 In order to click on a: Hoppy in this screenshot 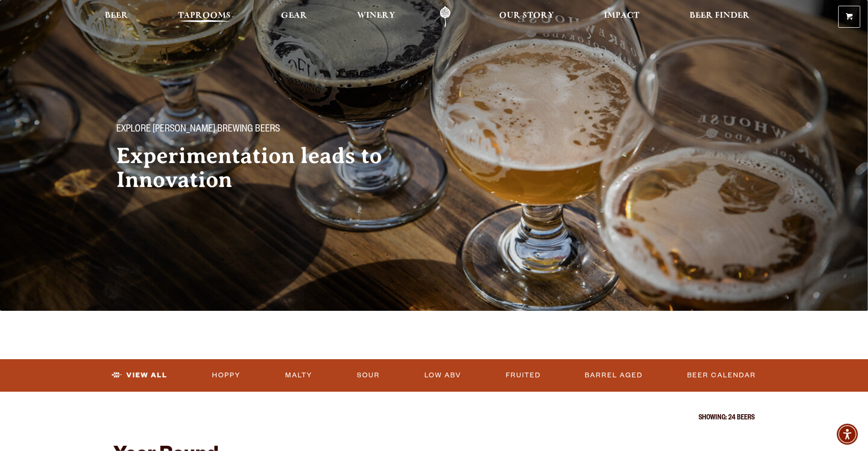, I will do `click(226, 375)`.